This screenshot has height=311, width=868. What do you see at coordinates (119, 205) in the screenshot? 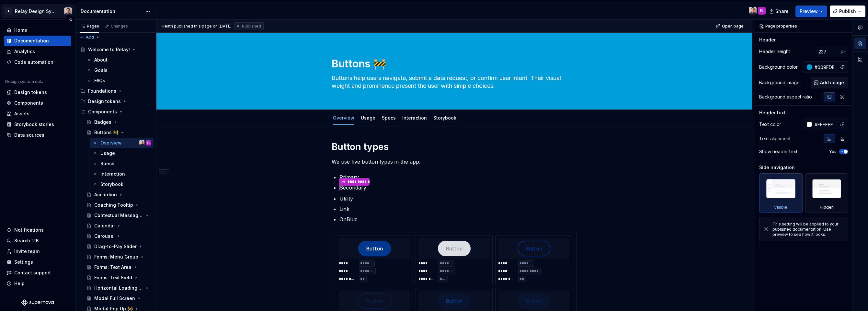
I see `a: Coaching Tooltip` at bounding box center [119, 205].